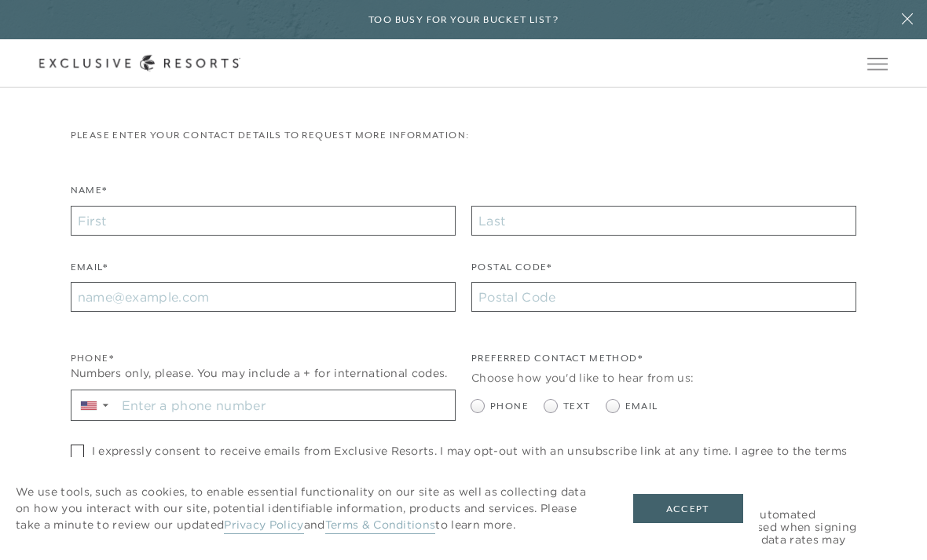 The height and width of the screenshot is (560, 927). What do you see at coordinates (285, 405) in the screenshot?
I see `input: Enter a phone number` at bounding box center [285, 405].